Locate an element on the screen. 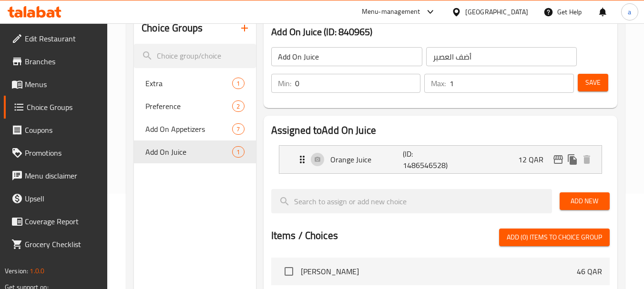  a: Coupons is located at coordinates (56, 130).